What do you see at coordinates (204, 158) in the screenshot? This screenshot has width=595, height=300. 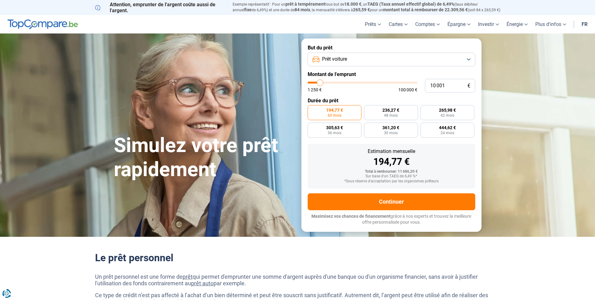 I see `h1: Simulez votre prêt rapidement` at bounding box center [204, 158].